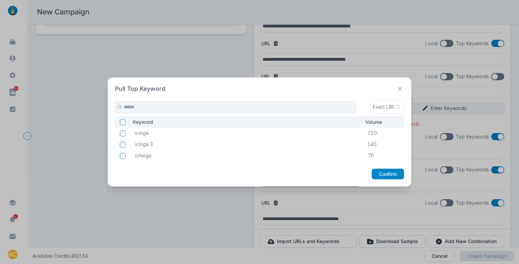  I want to click on span: 720, so click(372, 133).